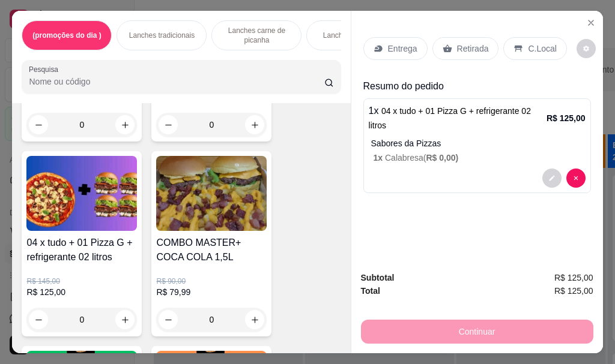 The width and height of the screenshot is (615, 364). What do you see at coordinates (211, 292) in the screenshot?
I see `p: R$ 79,99` at bounding box center [211, 292].